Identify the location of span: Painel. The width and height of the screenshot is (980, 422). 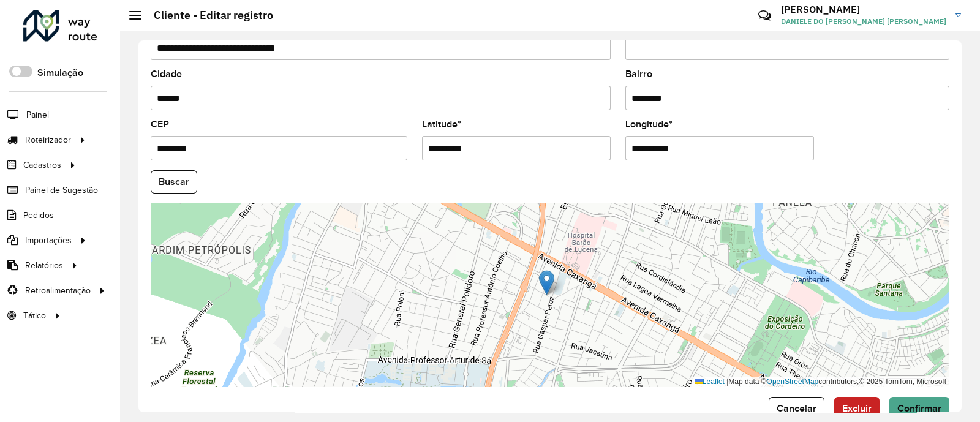
(37, 115).